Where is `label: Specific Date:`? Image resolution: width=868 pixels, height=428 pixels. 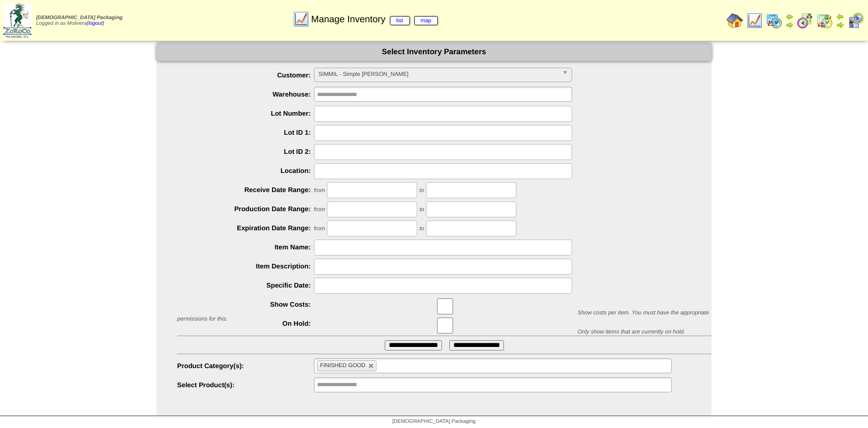
label: Specific Date: is located at coordinates (245, 285).